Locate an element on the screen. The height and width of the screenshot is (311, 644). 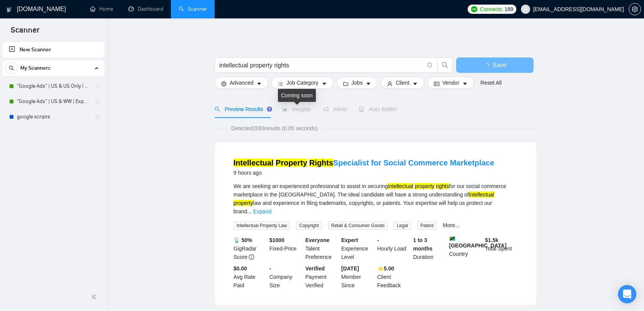
b: Verified is located at coordinates (315, 269).